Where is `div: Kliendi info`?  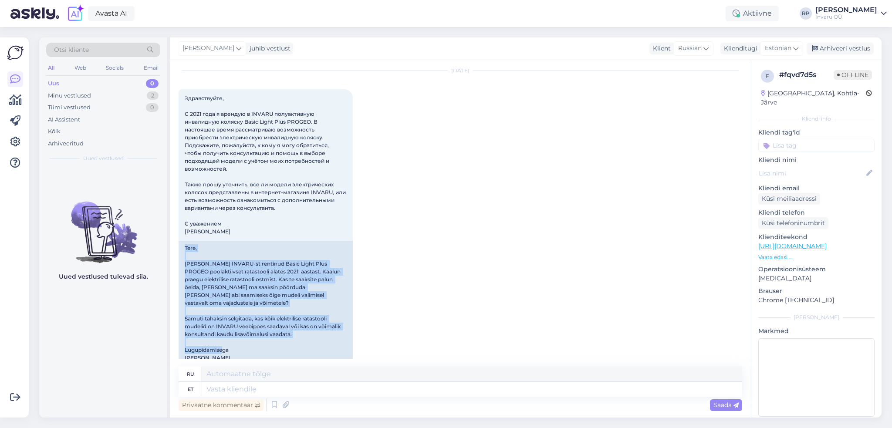 div: Kliendi info is located at coordinates (817, 119).